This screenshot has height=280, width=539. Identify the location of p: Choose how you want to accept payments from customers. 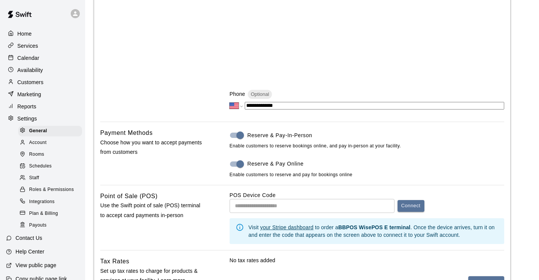
(153, 147).